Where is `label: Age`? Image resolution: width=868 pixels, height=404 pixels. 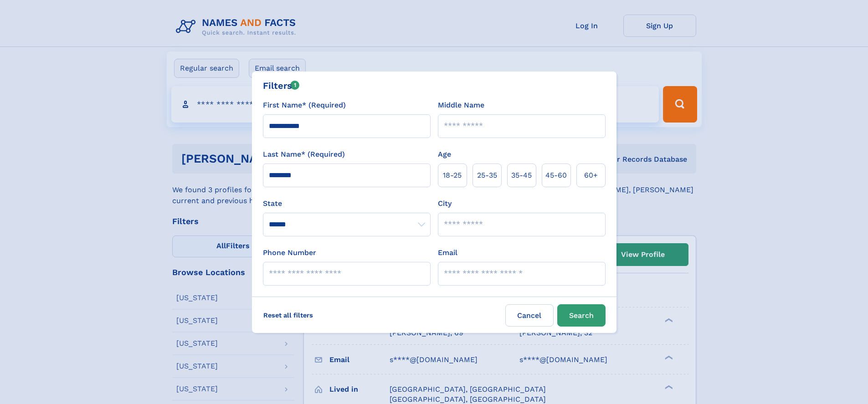
label: Age is located at coordinates (444, 155).